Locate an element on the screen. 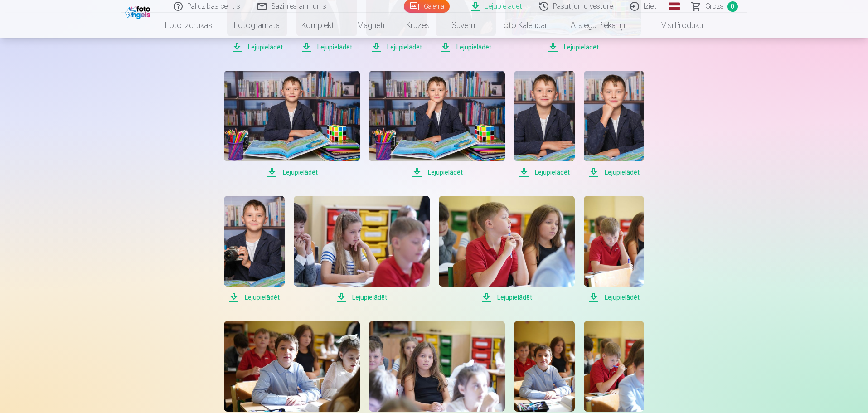 The image size is (868, 413). a: Atslēgu piekariņi is located at coordinates (597, 25).